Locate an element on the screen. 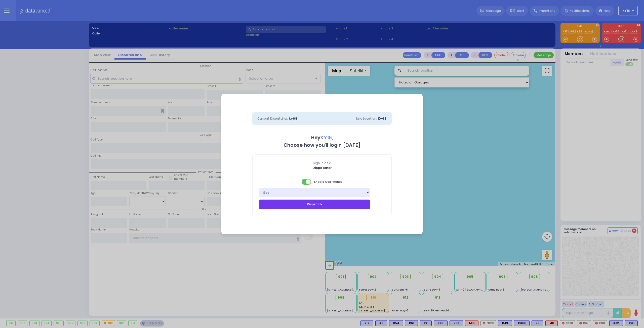 The height and width of the screenshot is (328, 644). b: Dispatcher is located at coordinates (322, 167).